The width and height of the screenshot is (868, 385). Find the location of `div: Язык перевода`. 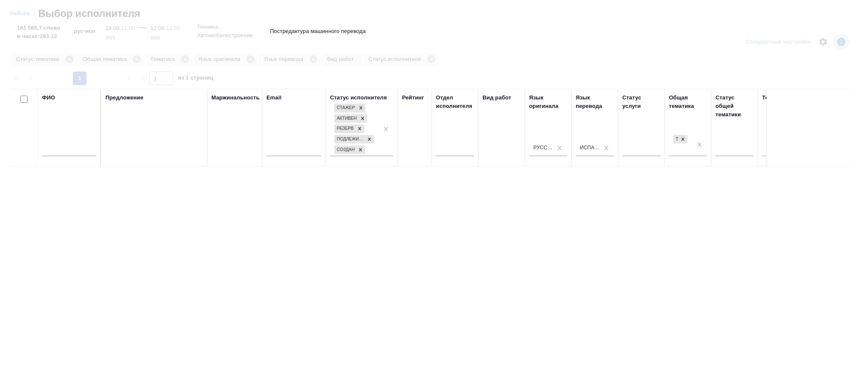

div: Язык перевода is located at coordinates (595, 102).